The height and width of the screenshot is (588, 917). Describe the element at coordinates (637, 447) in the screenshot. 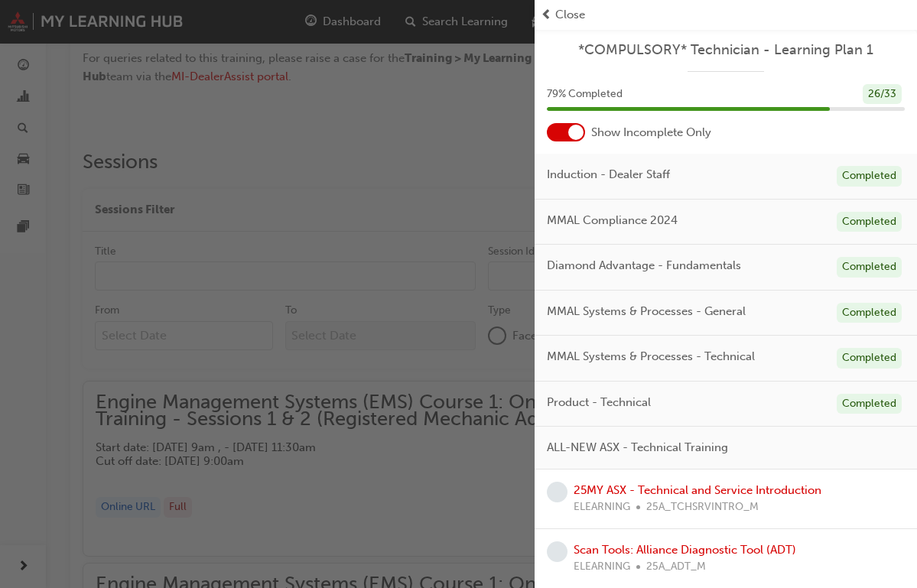

I see `span: ALL-NEW ASX - Technical Training` at that location.